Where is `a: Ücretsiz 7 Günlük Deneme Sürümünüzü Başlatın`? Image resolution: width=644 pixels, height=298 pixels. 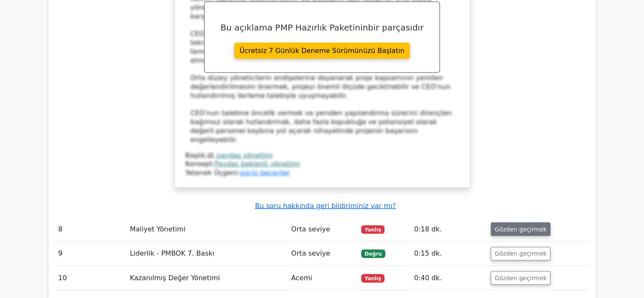
a: Ücretsiz 7 Günlük Deneme Sürümünüzü Başlatın is located at coordinates (322, 51).